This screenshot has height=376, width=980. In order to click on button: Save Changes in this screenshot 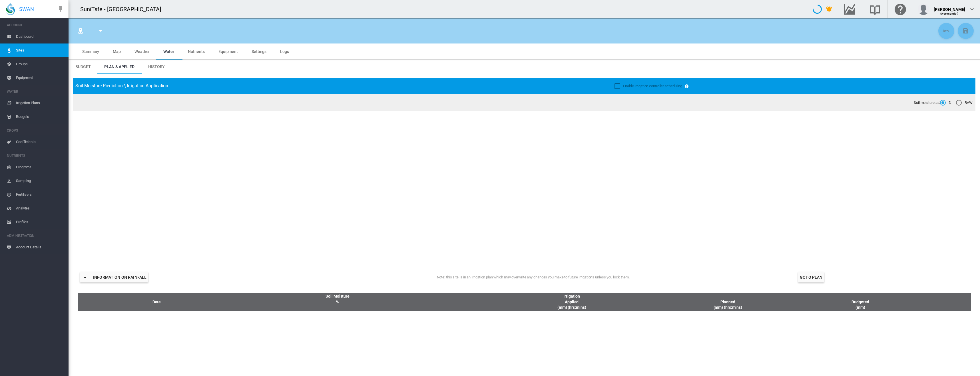, I will do `click(966, 31)`.